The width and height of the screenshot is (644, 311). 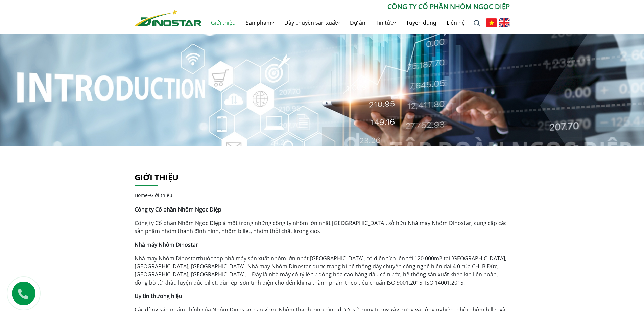 I want to click on img: Tiếng Việt, so click(x=491, y=22).